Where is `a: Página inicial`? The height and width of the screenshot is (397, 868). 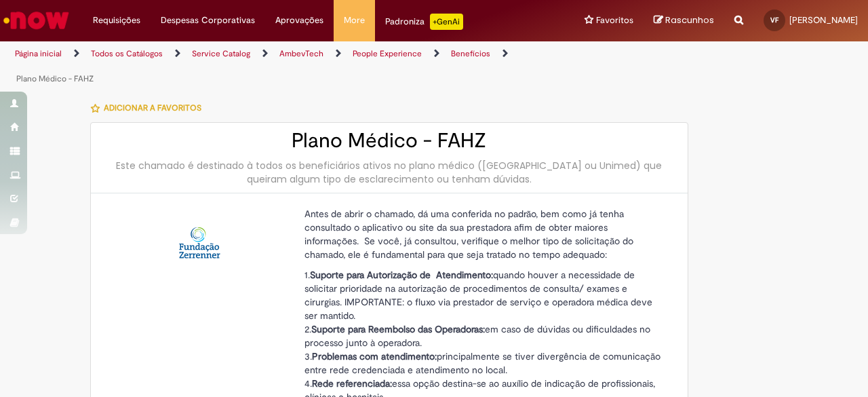 a: Página inicial is located at coordinates (38, 54).